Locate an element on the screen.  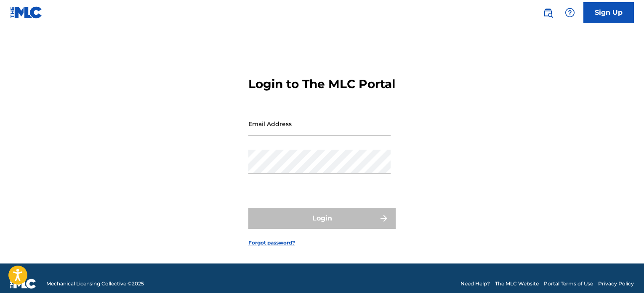
img: MLC Logo is located at coordinates (26, 12).